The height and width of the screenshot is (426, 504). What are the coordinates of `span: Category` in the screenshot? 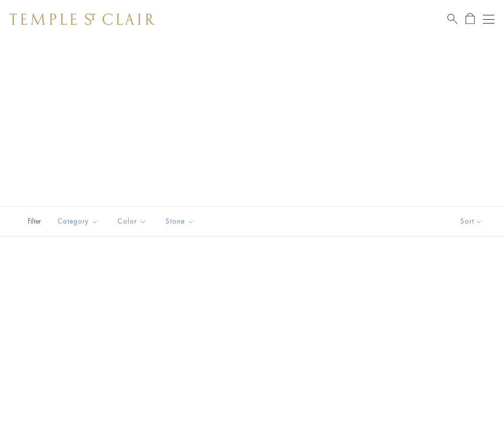 It's located at (79, 221).